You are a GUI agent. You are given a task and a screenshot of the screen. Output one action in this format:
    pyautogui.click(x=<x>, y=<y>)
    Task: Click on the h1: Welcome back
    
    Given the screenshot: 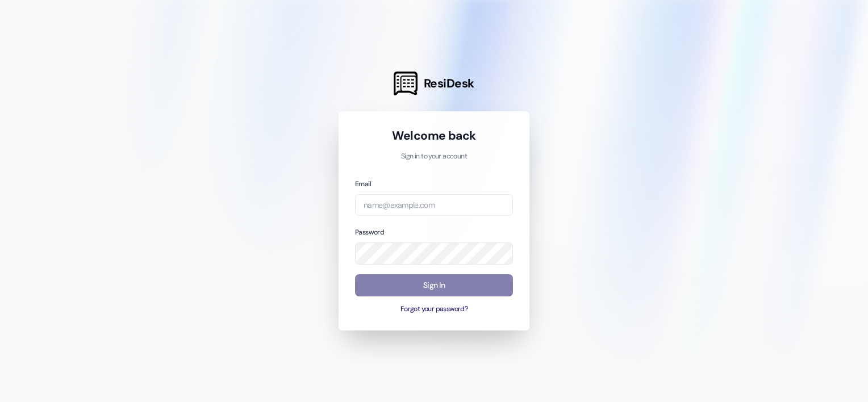 What is the action you would take?
    pyautogui.click(x=434, y=136)
    